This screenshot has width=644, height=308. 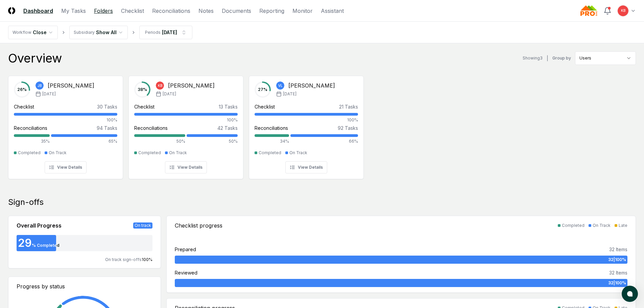 I want to click on span: VL, so click(x=280, y=86).